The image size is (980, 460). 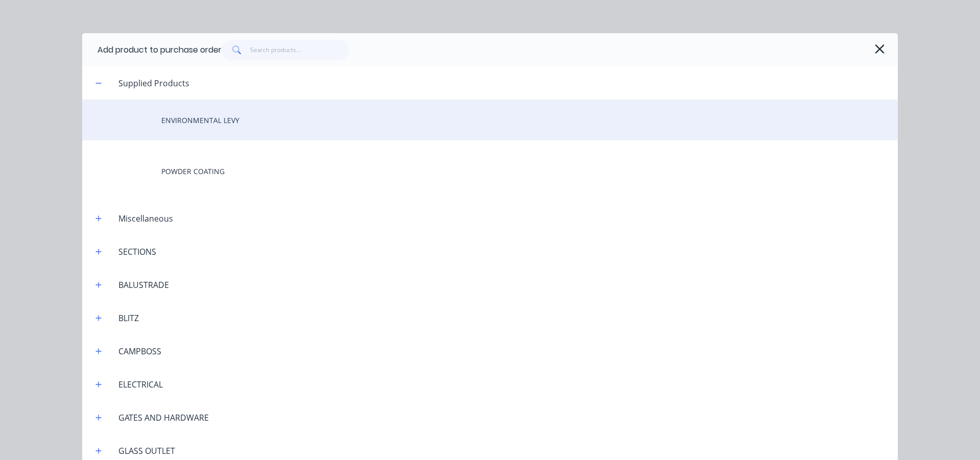 What do you see at coordinates (300, 50) in the screenshot?
I see `input: Search products...` at bounding box center [300, 50].